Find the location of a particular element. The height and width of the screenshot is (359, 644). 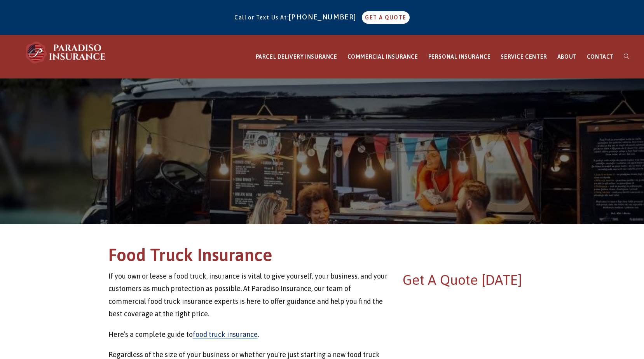

span: Call or Text Us At: is located at coordinates (261, 17).